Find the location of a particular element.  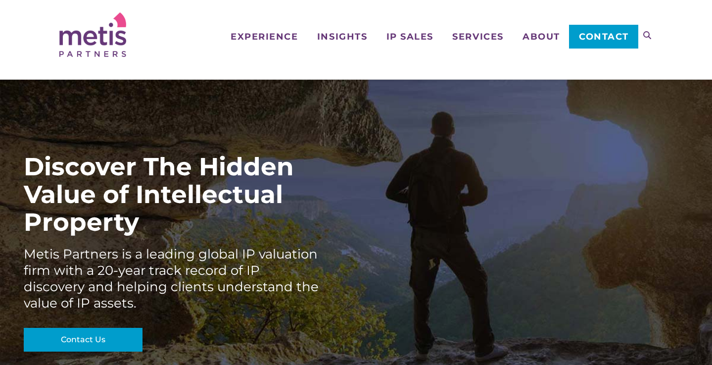

span: Contact is located at coordinates (604, 37).